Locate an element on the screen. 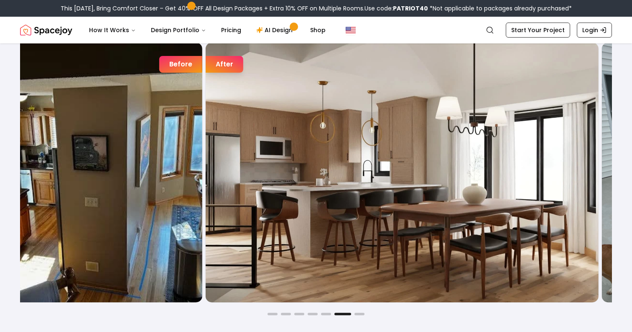  a: Pricing is located at coordinates (231, 30).